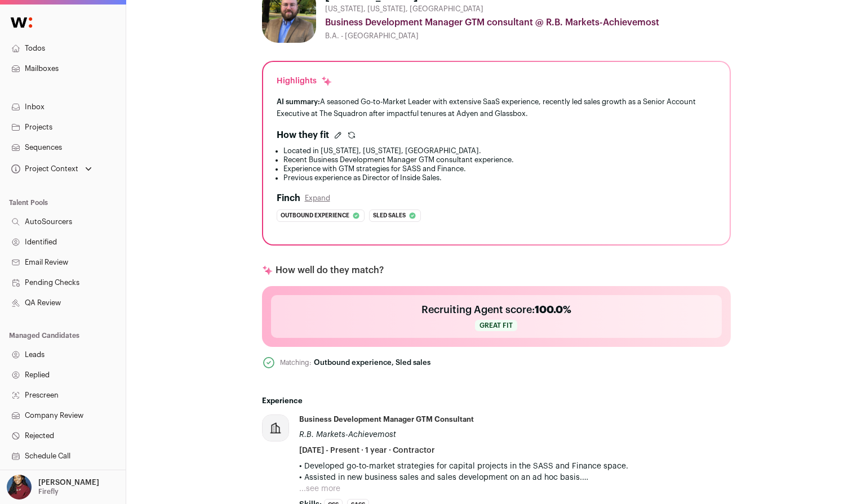 This screenshot has height=504, width=866. Describe the element at coordinates (276, 428) in the screenshot. I see `img: company-logo-placeholder-414d4e2ec0e2ddebbe968bf319fdfe5acfe0c9b87f798d344e800bc9a89632a0.png` at that location.